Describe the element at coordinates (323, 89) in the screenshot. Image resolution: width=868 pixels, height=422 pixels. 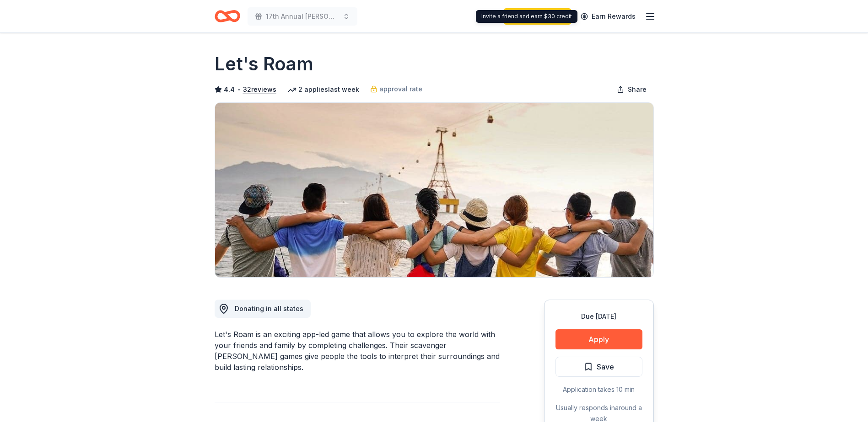
I see `div: 2 applies last week` at that location.